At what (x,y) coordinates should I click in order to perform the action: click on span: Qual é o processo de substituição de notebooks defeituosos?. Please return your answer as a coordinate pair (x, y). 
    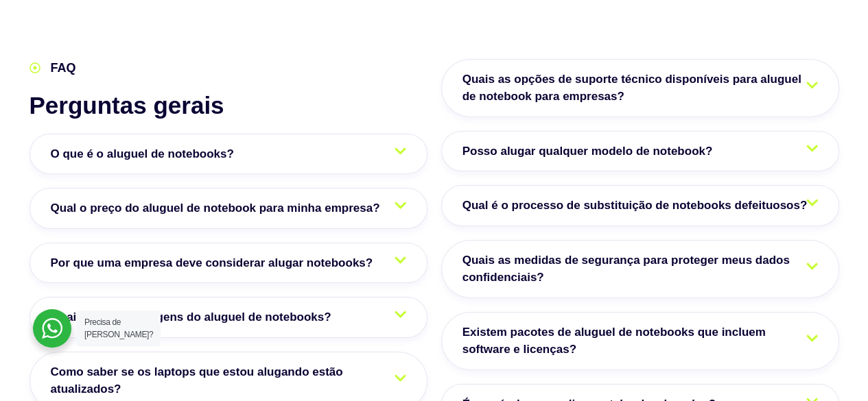
    Looking at the image, I should click on (639, 206).